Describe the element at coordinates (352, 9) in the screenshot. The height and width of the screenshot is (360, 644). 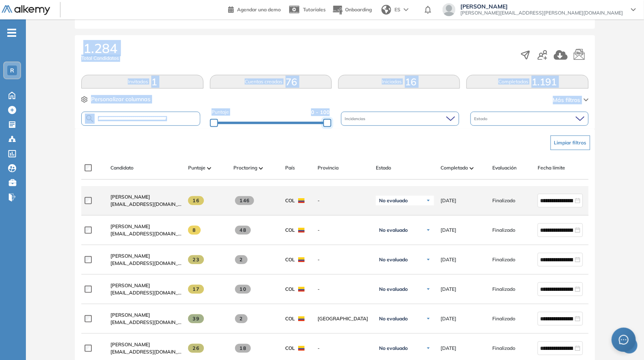
I see `button: Onboarding` at that location.